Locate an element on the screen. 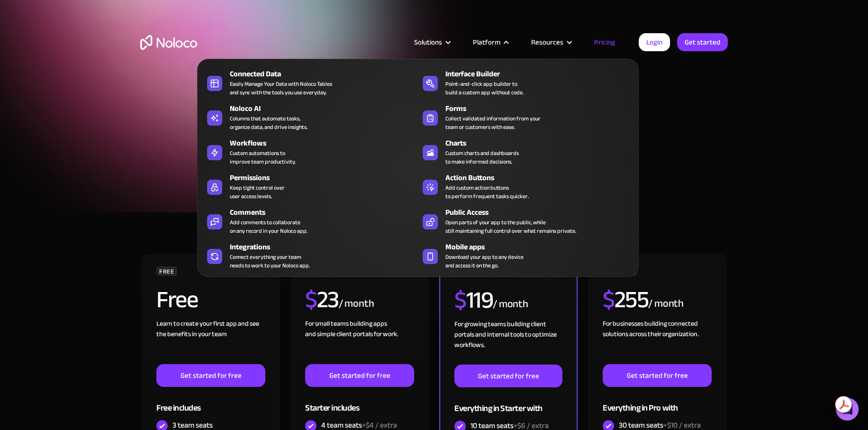  div: Workflows is located at coordinates (326, 143).